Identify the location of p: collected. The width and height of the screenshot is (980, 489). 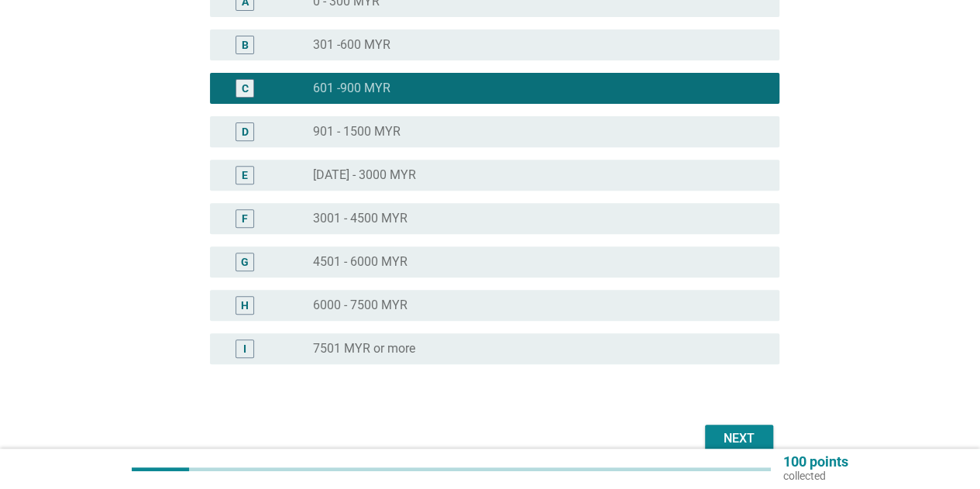
(816, 476).